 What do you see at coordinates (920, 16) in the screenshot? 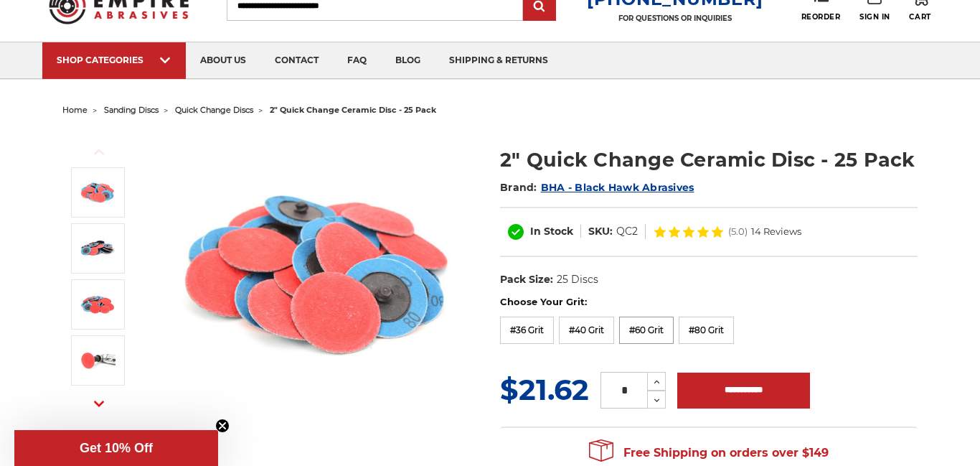
I see `span: Cart` at bounding box center [920, 16].